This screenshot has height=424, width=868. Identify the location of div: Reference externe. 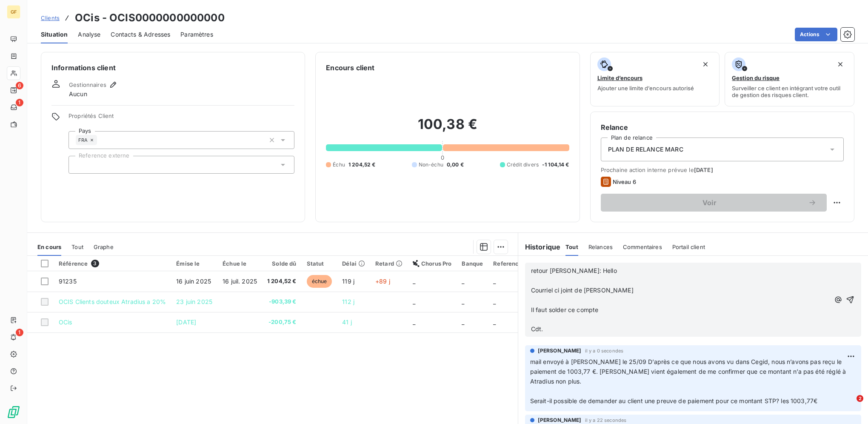
(519, 264).